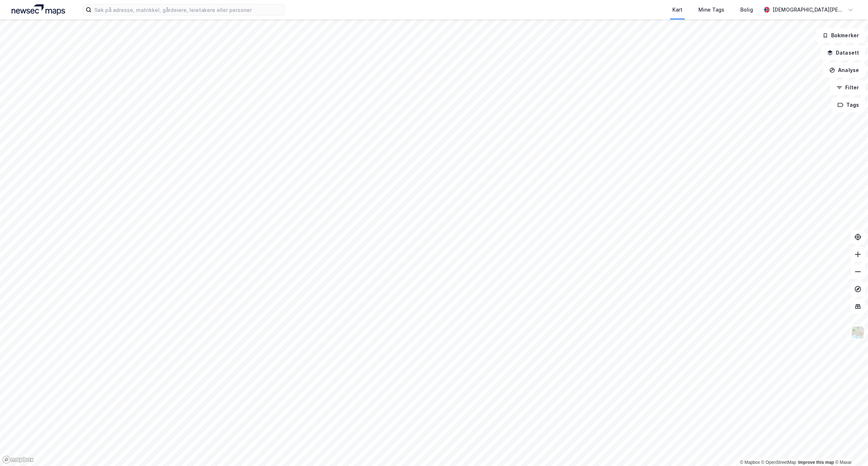 This screenshot has width=868, height=466. What do you see at coordinates (843, 53) in the screenshot?
I see `button: Datasett` at bounding box center [843, 53].